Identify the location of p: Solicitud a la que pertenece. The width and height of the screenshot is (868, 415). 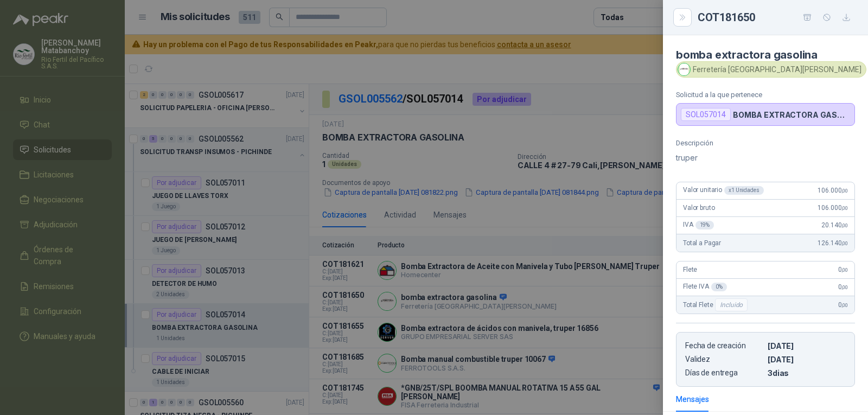
(766, 95).